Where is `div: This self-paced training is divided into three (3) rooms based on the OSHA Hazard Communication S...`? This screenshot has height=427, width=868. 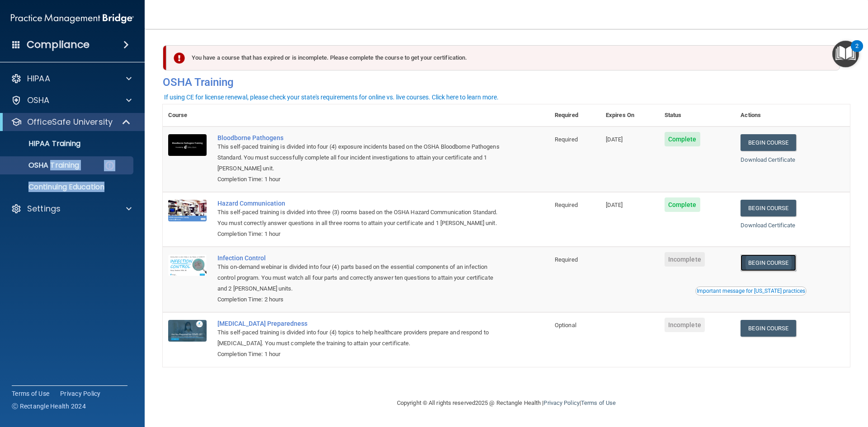
div: This self-paced training is divided into three (3) rooms based on the OSHA Hazard Communication S... is located at coordinates (361, 218).